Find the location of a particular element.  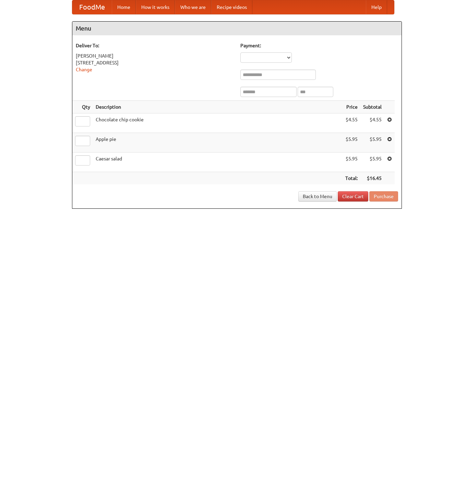

th: Description is located at coordinates (218, 107).